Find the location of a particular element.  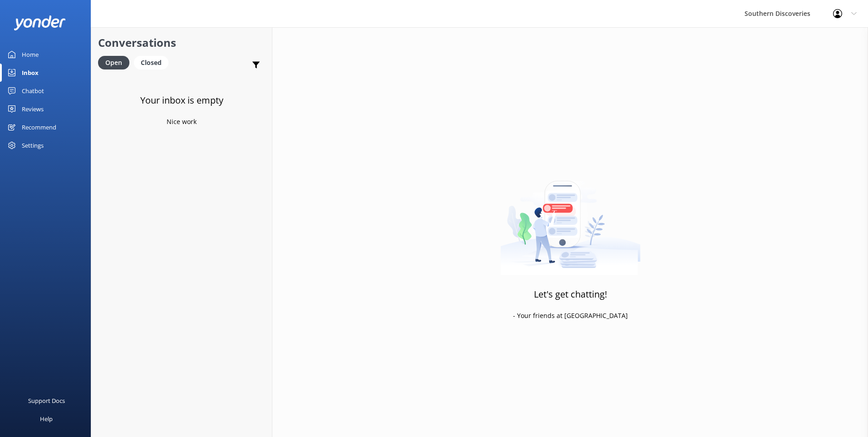

div: Settings is located at coordinates (32, 145).